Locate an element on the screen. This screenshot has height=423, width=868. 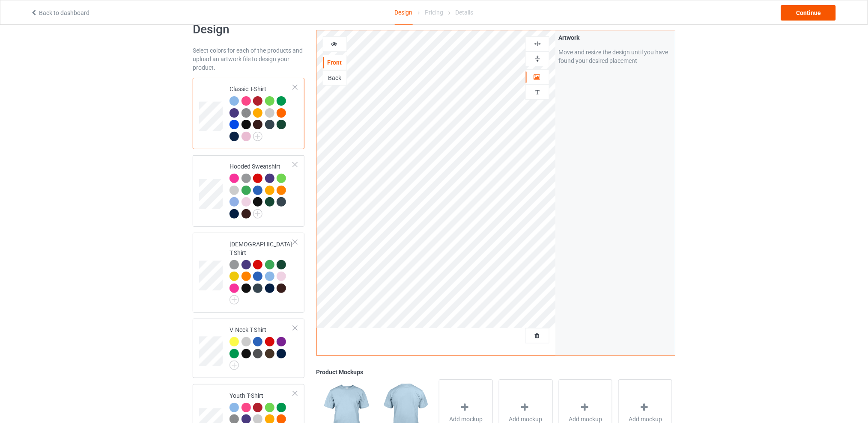
a: Back to dashboard is located at coordinates (60, 13).